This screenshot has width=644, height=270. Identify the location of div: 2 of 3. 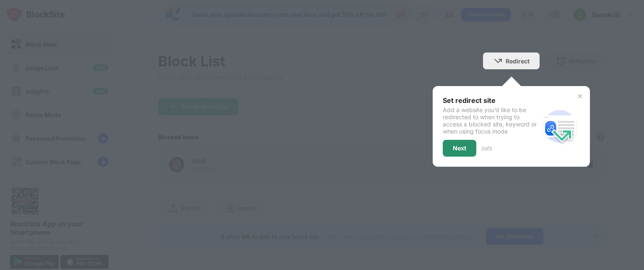
(487, 148).